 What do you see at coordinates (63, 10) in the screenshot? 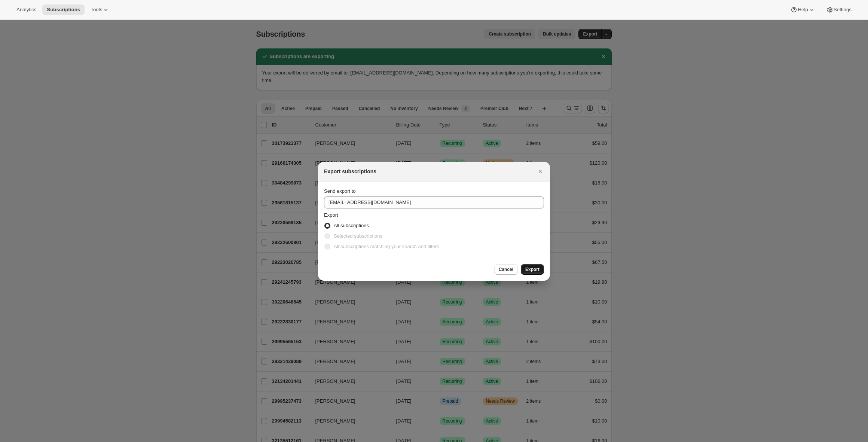
I see `button: Subscriptions` at bounding box center [63, 10].